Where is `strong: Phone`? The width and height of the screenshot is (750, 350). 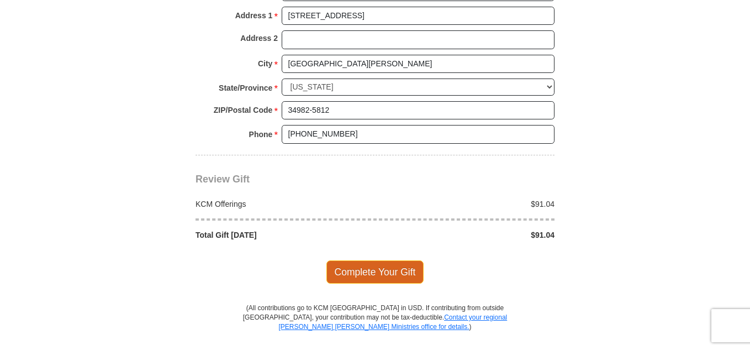
strong: Phone is located at coordinates (261, 134).